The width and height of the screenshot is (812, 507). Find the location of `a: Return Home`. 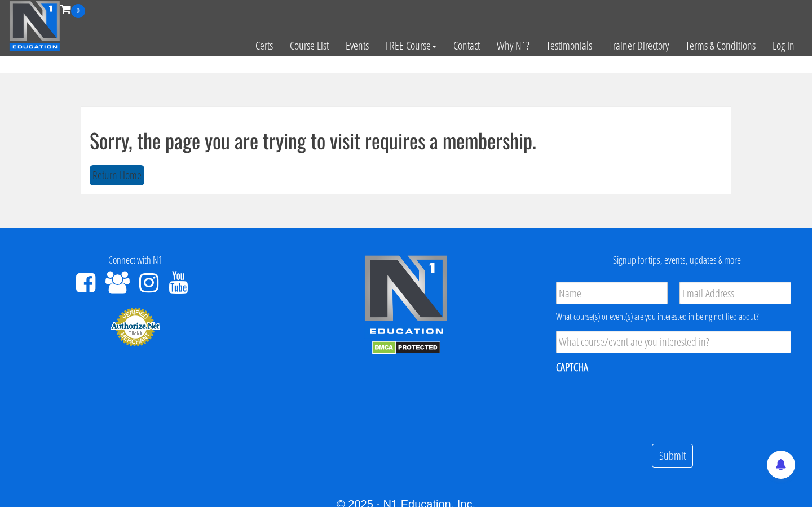

a: Return Home is located at coordinates (116, 175).